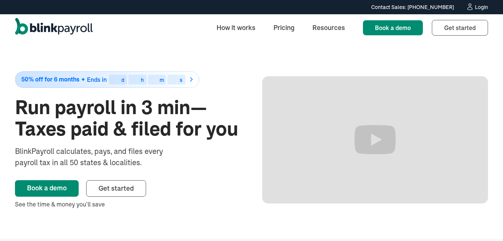  What do you see at coordinates (393, 28) in the screenshot?
I see `span: Book a demo` at bounding box center [393, 28].